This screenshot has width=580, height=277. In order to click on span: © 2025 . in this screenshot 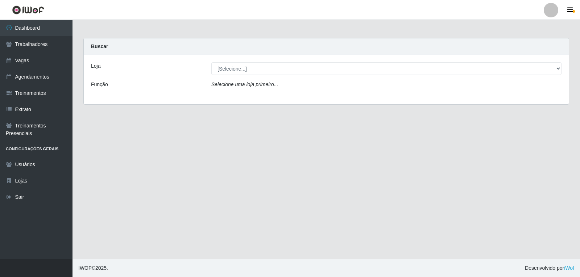, I will do `click(93, 268)`.